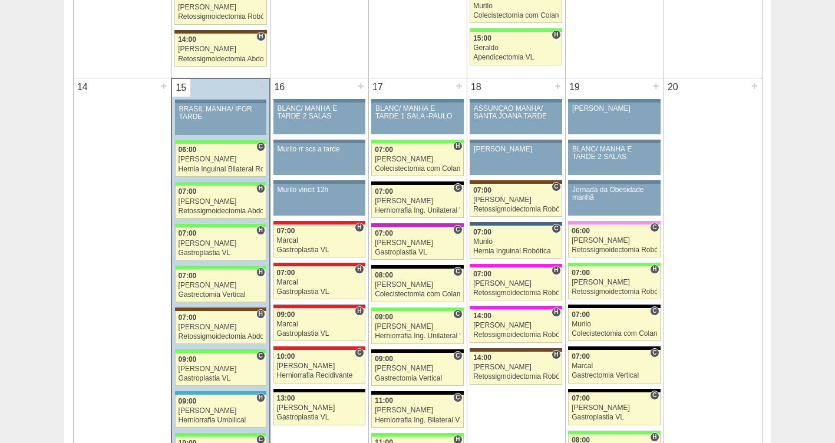 The width and height of the screenshot is (835, 443). I want to click on a: C 07:00 Murilo Colecistectomia com Colangiografia VL, so click(614, 325).